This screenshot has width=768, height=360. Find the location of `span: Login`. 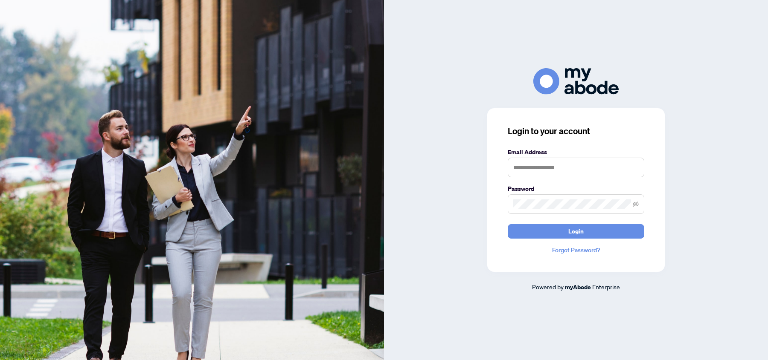

span: Login is located at coordinates (576, 232).